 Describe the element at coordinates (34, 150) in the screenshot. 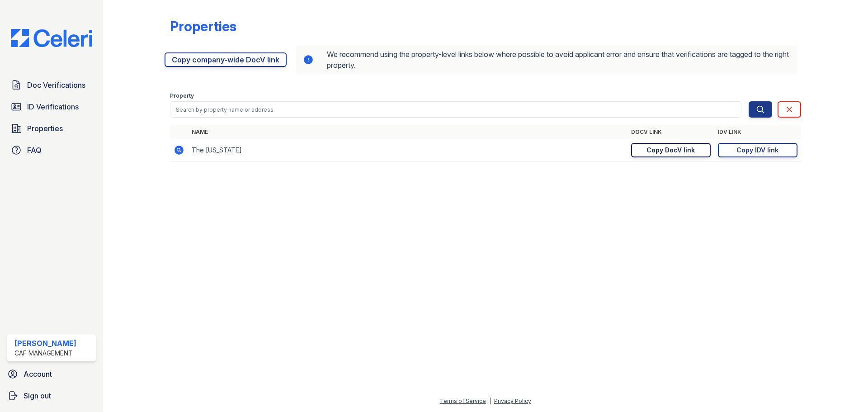

I see `span: FAQ` at that location.